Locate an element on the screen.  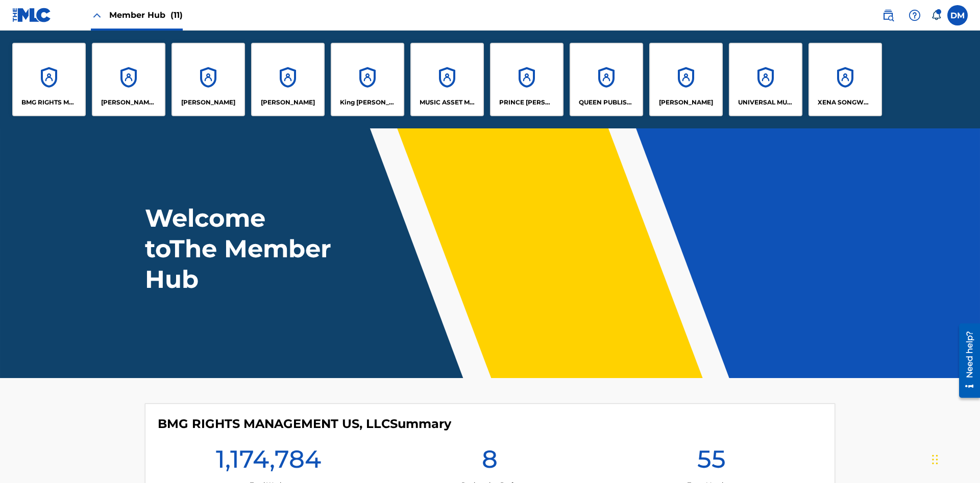
p: CLEO SONGWRITER is located at coordinates (129, 103).